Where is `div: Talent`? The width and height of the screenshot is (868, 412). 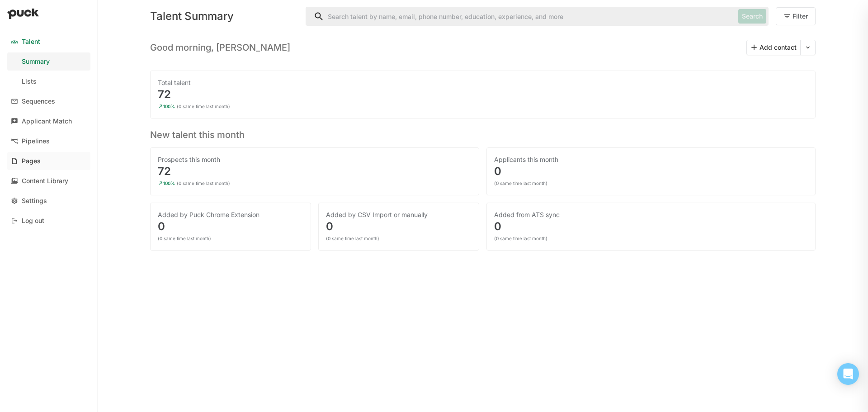
div: Talent is located at coordinates (31, 42).